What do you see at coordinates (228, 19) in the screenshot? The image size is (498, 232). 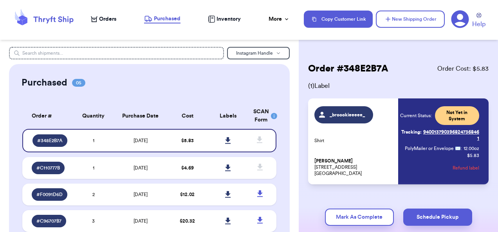 I see `span: Inventory` at bounding box center [228, 19].